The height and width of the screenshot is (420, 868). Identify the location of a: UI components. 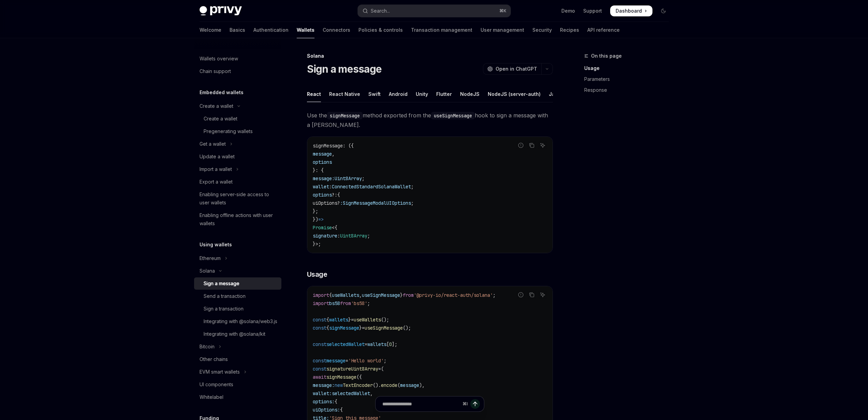
(238, 384).